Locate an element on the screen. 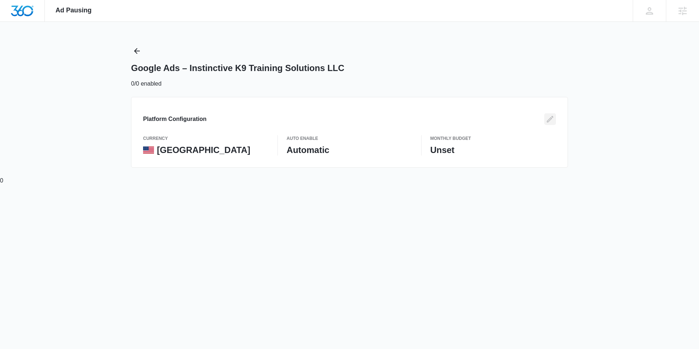  h3: Platform Configuration is located at coordinates (175, 119).